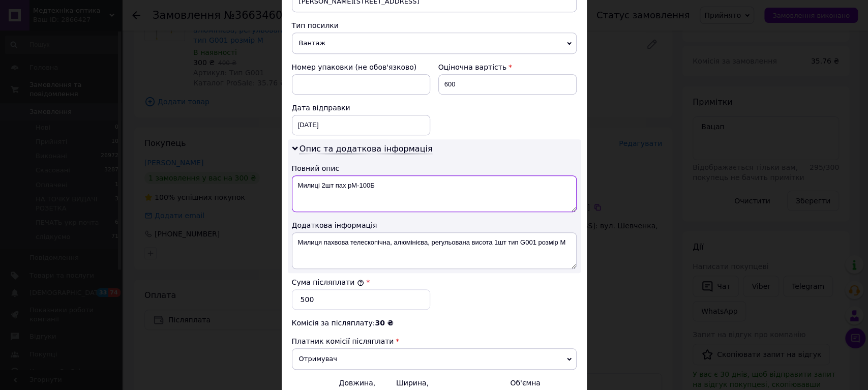 This screenshot has width=868, height=390. Describe the element at coordinates (434, 359) in the screenshot. I see `span: Отримувач` at that location.